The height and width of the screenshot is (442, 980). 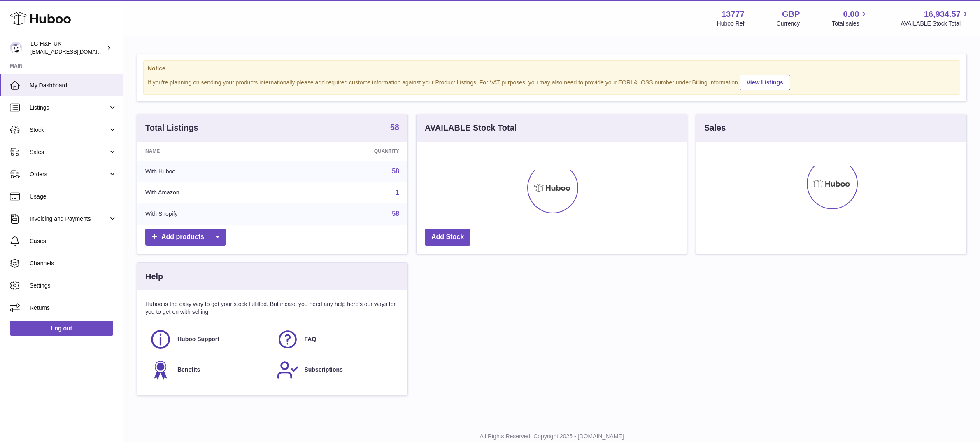 What do you see at coordinates (16, 48) in the screenshot?
I see `img: veechen@lghnh.co.uk` at bounding box center [16, 48].